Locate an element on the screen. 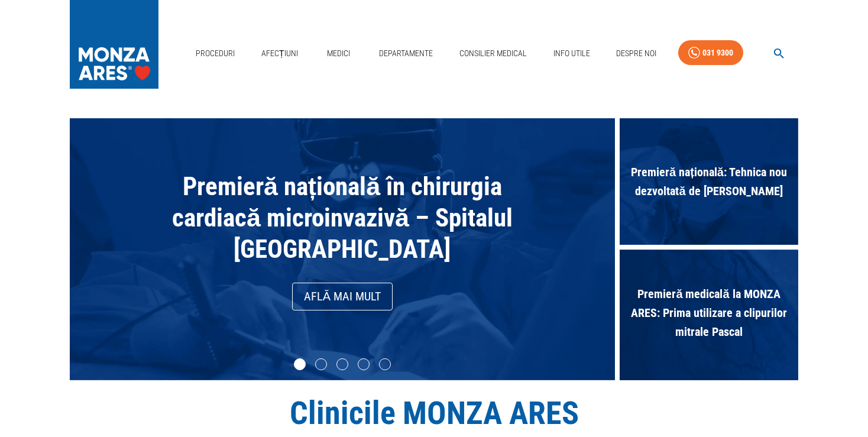 This screenshot has width=868, height=437. a: Medici is located at coordinates (338, 53).